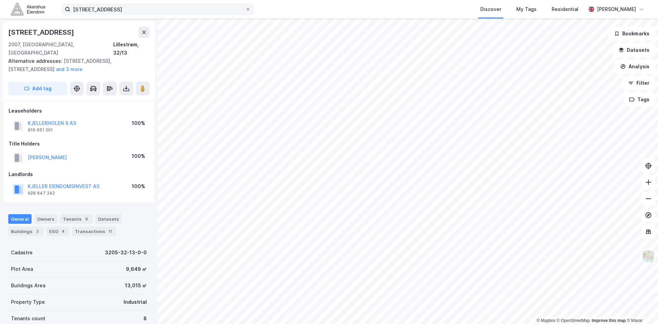 The height and width of the screenshot is (324, 658). What do you see at coordinates (26, 231) in the screenshot?
I see `div: Buildings` at bounding box center [26, 231].